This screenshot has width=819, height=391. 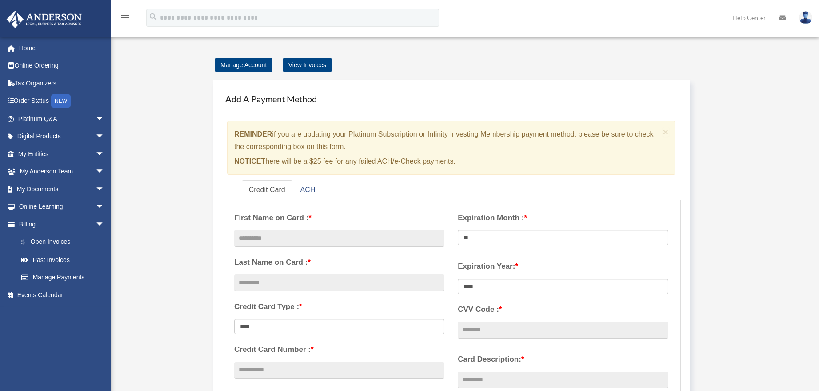 I want to click on div: NEW, so click(x=61, y=101).